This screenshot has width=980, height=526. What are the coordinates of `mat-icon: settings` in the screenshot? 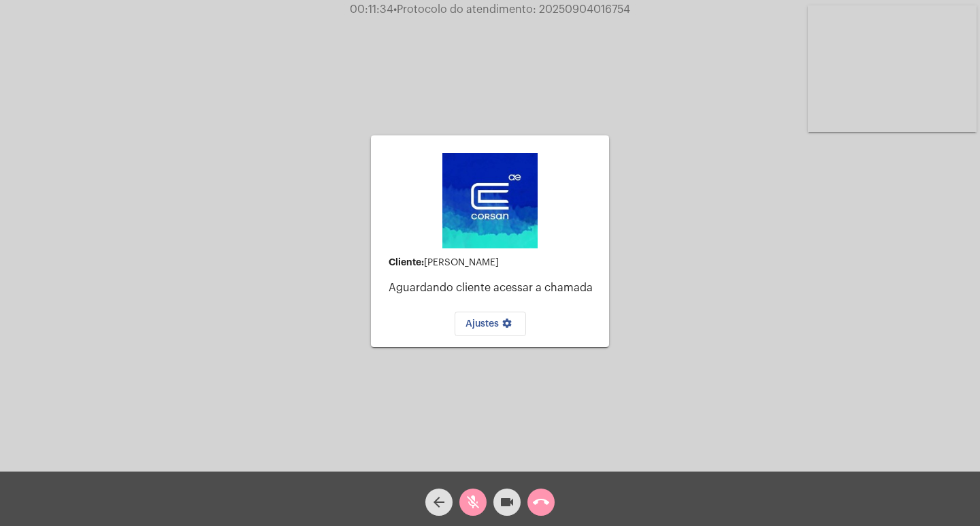 It's located at (507, 326).